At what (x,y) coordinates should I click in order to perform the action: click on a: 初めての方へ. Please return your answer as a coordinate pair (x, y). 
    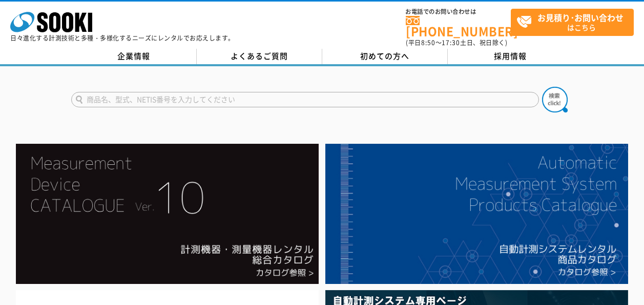
    Looking at the image, I should click on (385, 56).